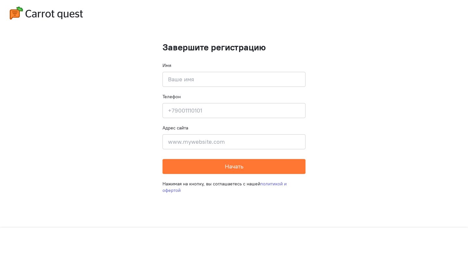 This screenshot has height=253, width=468. What do you see at coordinates (171, 96) in the screenshot?
I see `label: Телефон` at bounding box center [171, 96].